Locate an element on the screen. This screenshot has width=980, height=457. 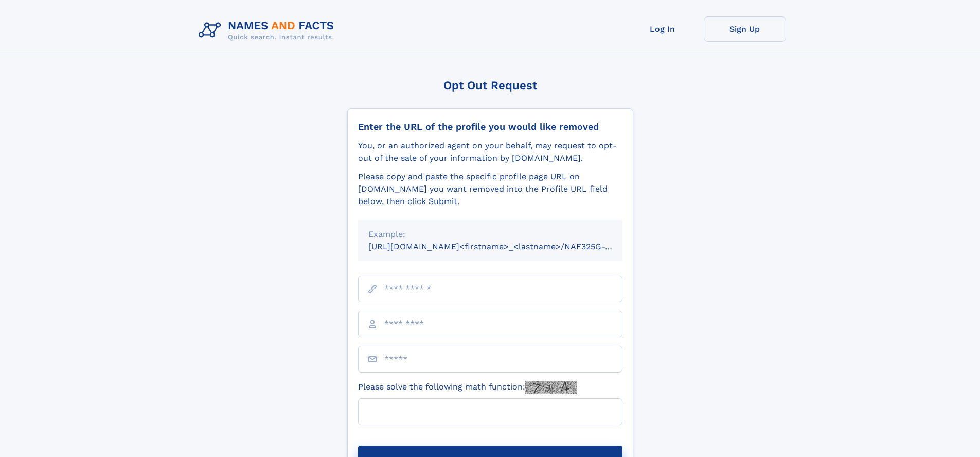
div: You, or an authorized agent on your behalf, may request to opt-out of the sale of your informatio... is located at coordinates (490, 152).